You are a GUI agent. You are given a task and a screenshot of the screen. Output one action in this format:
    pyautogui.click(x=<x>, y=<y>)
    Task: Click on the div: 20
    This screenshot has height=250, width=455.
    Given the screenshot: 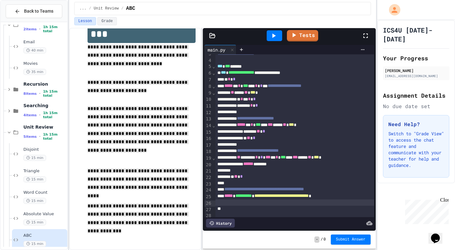 What is the action you would take?
    pyautogui.click(x=208, y=165)
    